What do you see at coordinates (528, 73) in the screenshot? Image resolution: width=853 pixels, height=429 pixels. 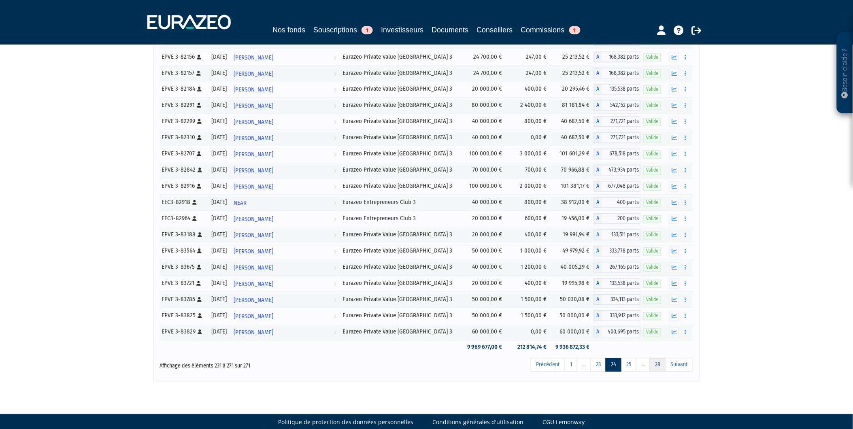 I see `td: 247,00 €` at bounding box center [528, 73].